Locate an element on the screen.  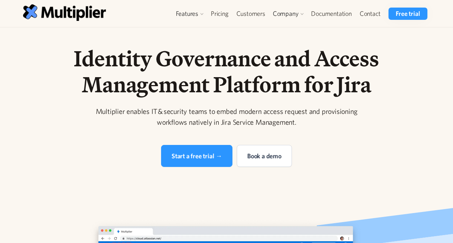
a: Book a demo is located at coordinates (264, 156).